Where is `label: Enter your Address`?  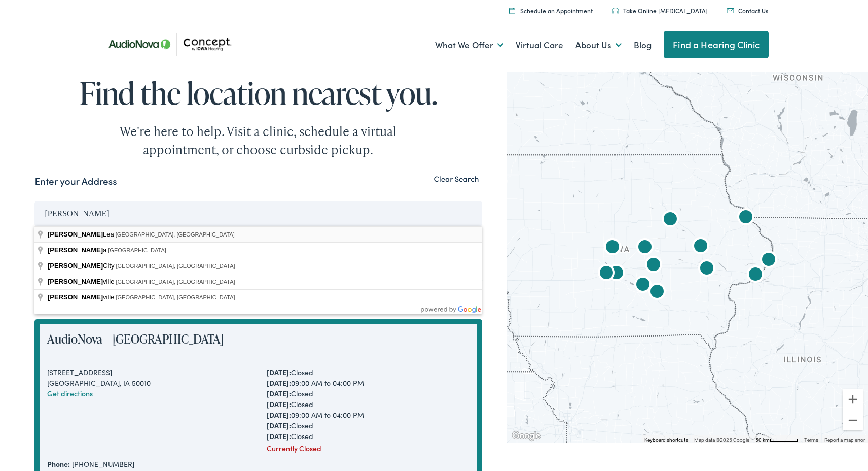 label: Enter your Address is located at coordinates (76, 181).